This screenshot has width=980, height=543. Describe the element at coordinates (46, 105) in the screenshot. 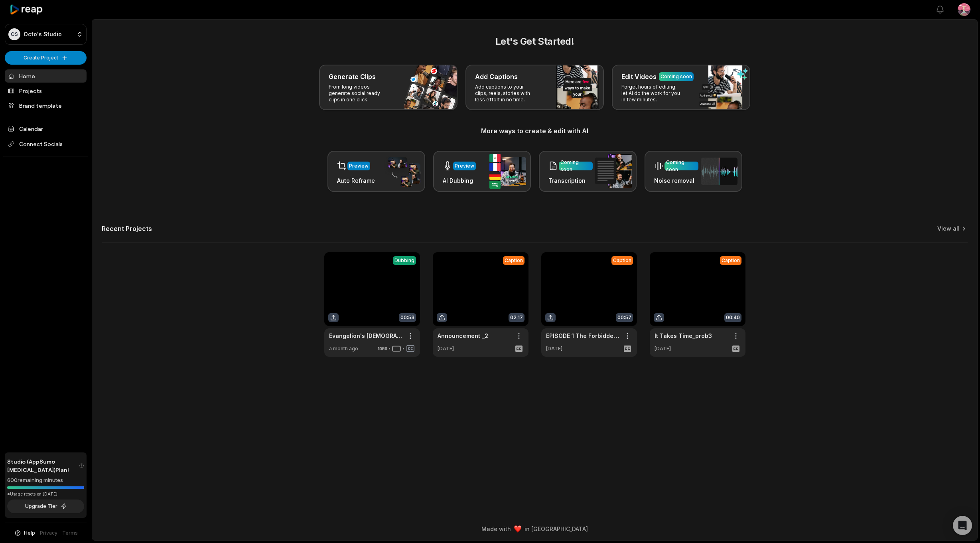

I see `a: Brand template` at that location.